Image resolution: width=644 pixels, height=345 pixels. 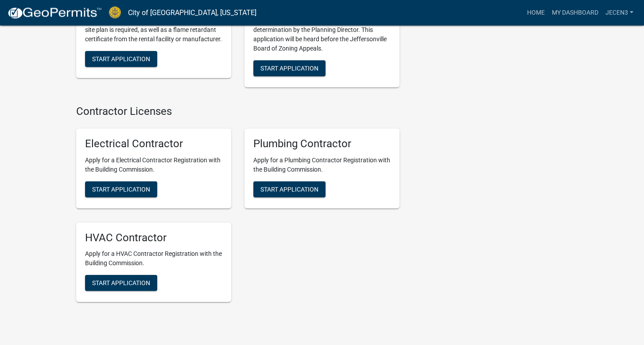 What do you see at coordinates (322, 165) in the screenshot?
I see `p: Apply for a Plumbing Contractor Registration with the Building Commission.` at bounding box center [322, 165].